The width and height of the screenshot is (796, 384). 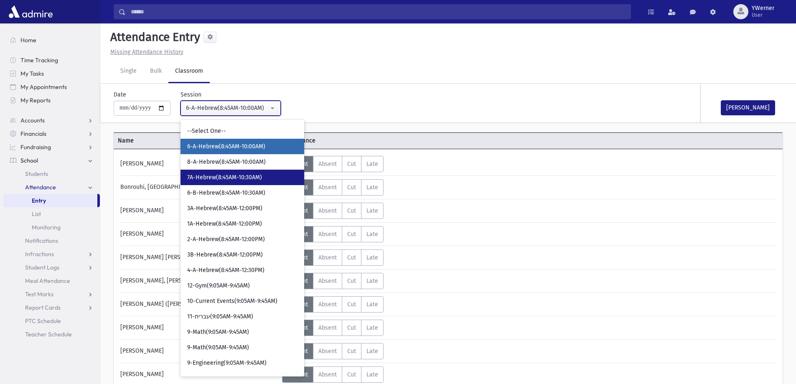 I want to click on a: Accounts, so click(x=51, y=120).